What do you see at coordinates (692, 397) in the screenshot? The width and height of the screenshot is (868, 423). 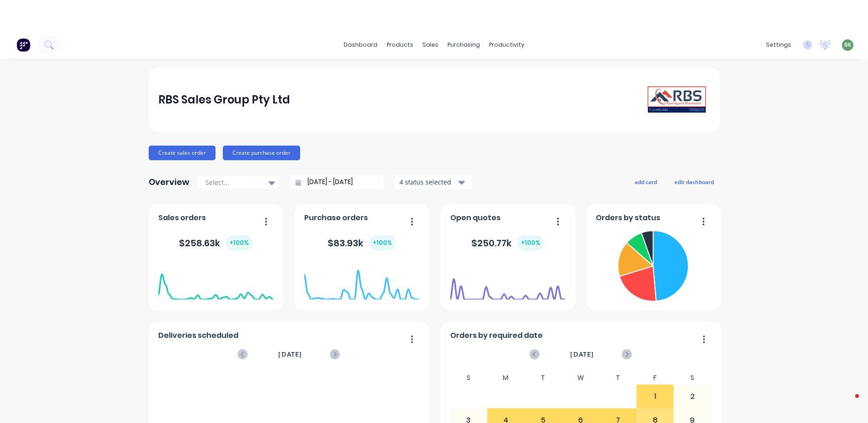 I see `div: 2` at bounding box center [692, 397].